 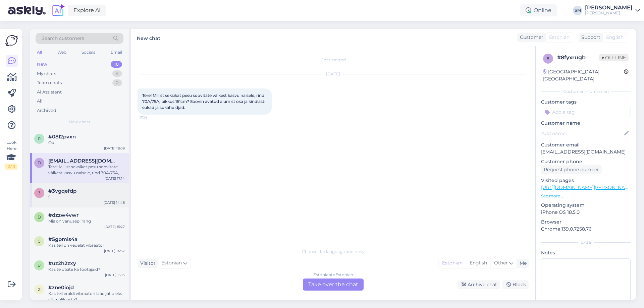 I want to click on div: Customer information, so click(x=585, y=91).